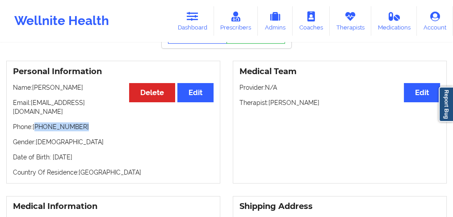 The width and height of the screenshot is (453, 217). Describe the element at coordinates (113, 207) in the screenshot. I see `h3: Medical Information` at that location.